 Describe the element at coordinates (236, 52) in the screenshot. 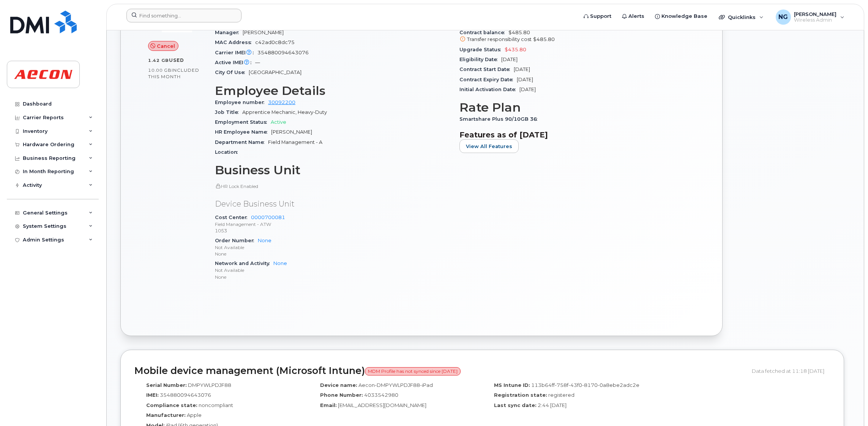

I see `span: Carrier IMEI` at that location.